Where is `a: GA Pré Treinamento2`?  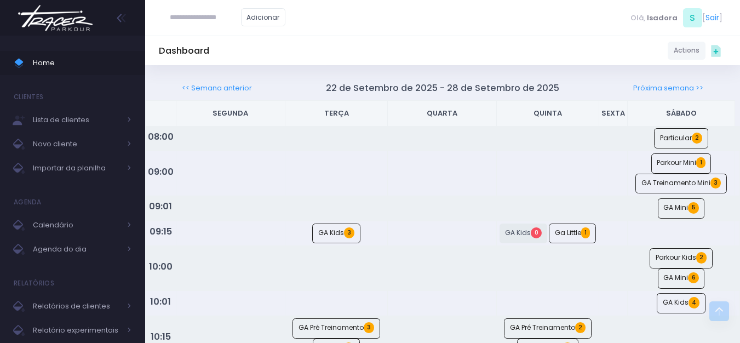 a: GA Pré Treinamento2 is located at coordinates (548, 328).